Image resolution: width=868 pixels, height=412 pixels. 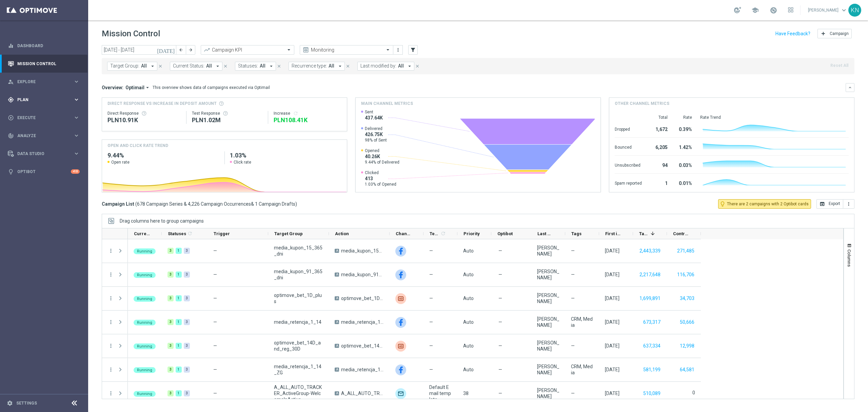 I want to click on div: Rate Trend, so click(x=775, y=117).